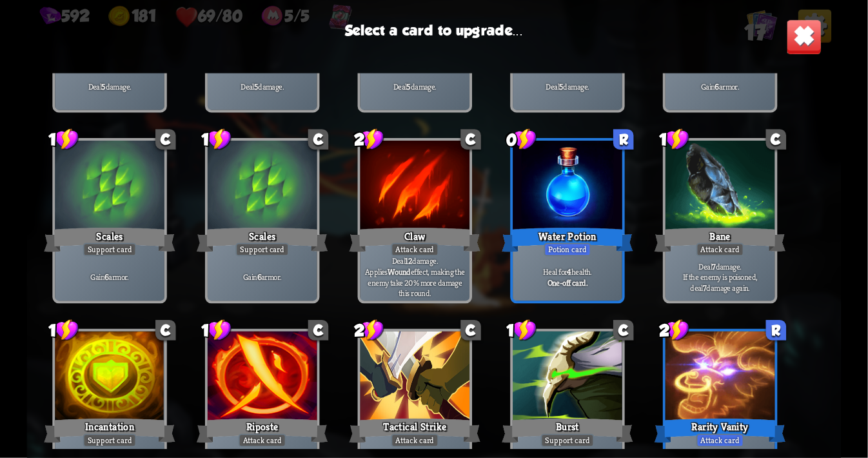 Image resolution: width=868 pixels, height=458 pixels. What do you see at coordinates (415, 430) in the screenshot?
I see `div: Tactical Strike` at bounding box center [415, 430].